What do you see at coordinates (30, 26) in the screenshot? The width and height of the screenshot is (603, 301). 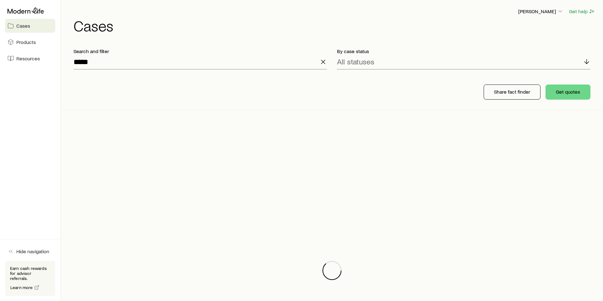 I see `a: Cases` at bounding box center [30, 26].